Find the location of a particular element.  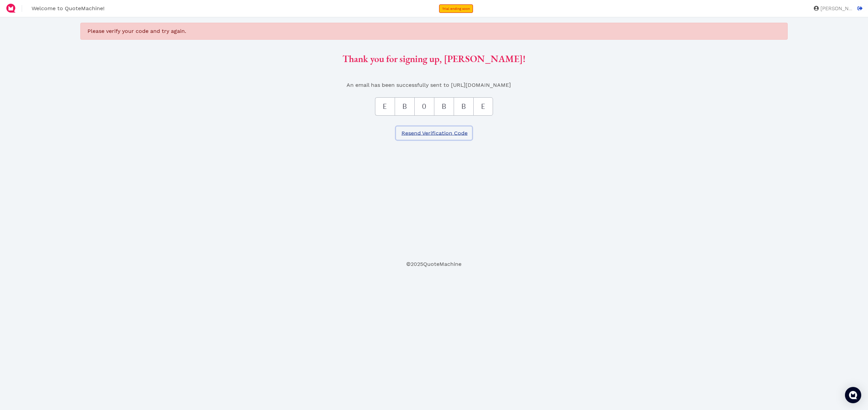

footer: © 2025 QuoteMachine is located at coordinates (434, 264).